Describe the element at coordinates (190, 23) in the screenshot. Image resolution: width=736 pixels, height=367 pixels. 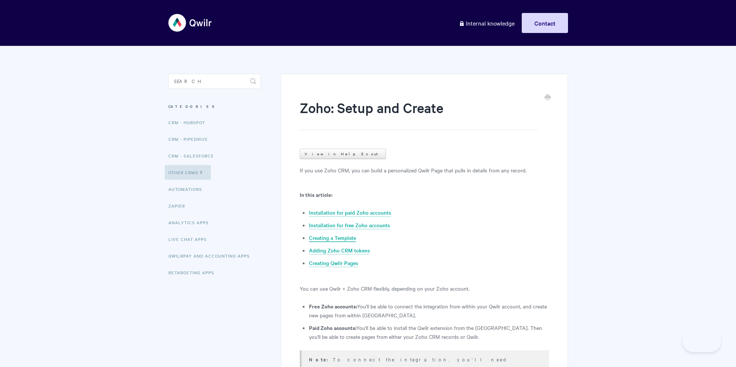
I see `img: Qwilr Help Center` at that location.